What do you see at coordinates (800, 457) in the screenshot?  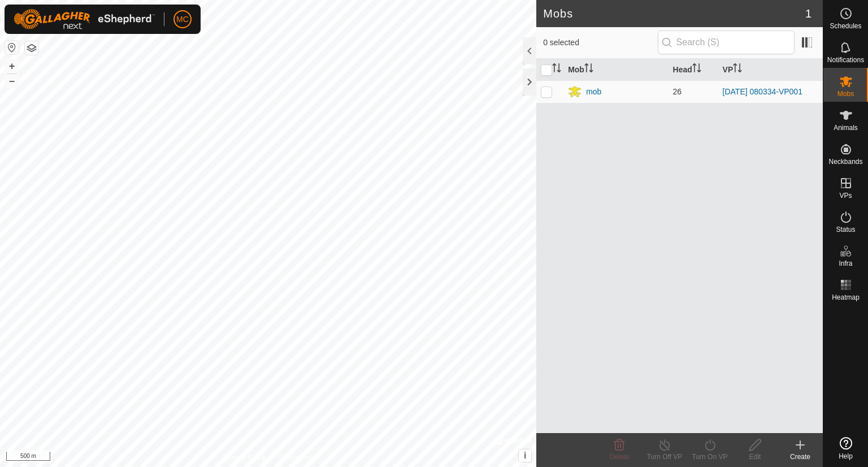 I see `div: Create` at bounding box center [800, 457].